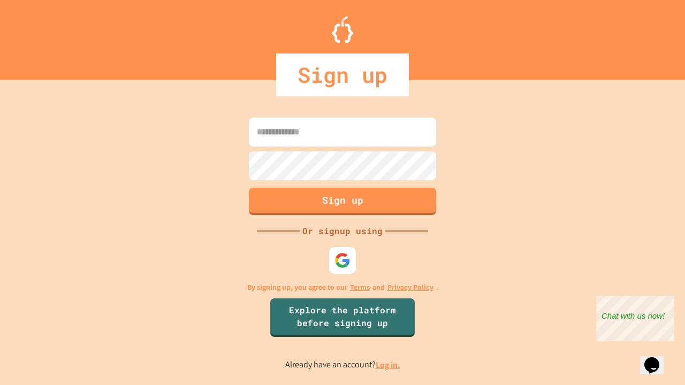 This screenshot has width=685, height=385. I want to click on p: Already have an account?, so click(343, 365).